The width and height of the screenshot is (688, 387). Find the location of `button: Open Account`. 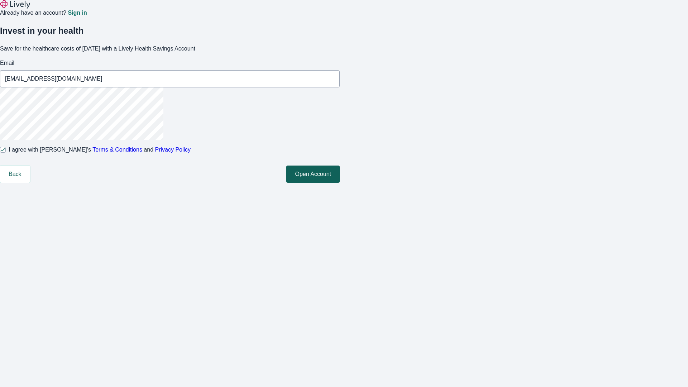

button: Open Account is located at coordinates (313, 174).